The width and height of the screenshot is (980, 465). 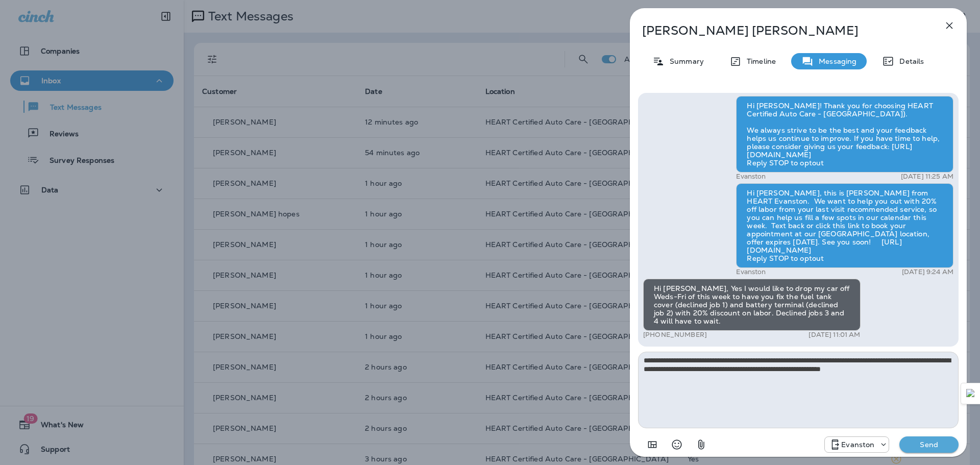 I want to click on p: Timeline, so click(x=759, y=61).